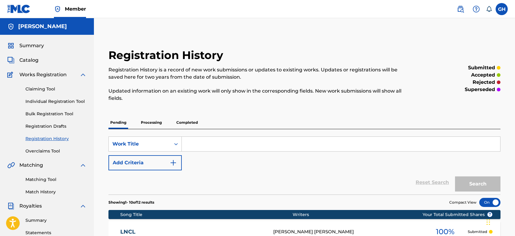 This screenshot has width=515, height=236. What do you see at coordinates (56, 101) in the screenshot?
I see `a: Individual Registration Tool` at bounding box center [56, 101].